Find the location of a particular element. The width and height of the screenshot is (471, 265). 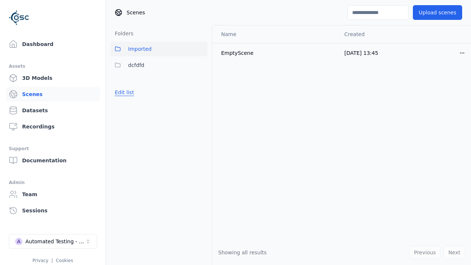

a: Dashboard is located at coordinates (53, 44).